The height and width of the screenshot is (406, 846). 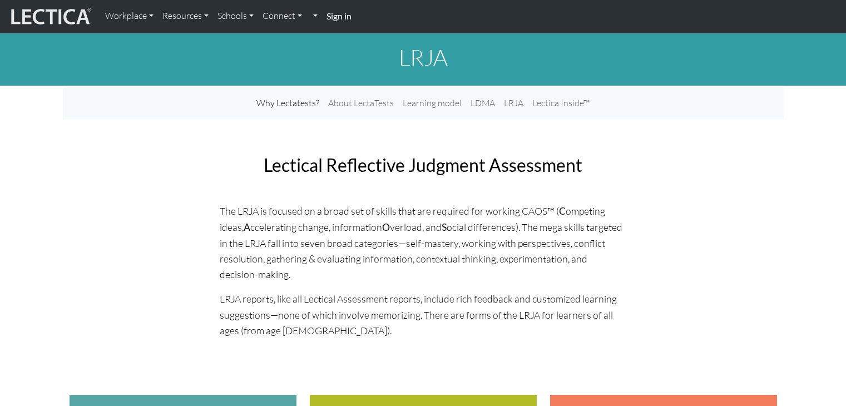 I want to click on a: Workplace, so click(x=129, y=16).